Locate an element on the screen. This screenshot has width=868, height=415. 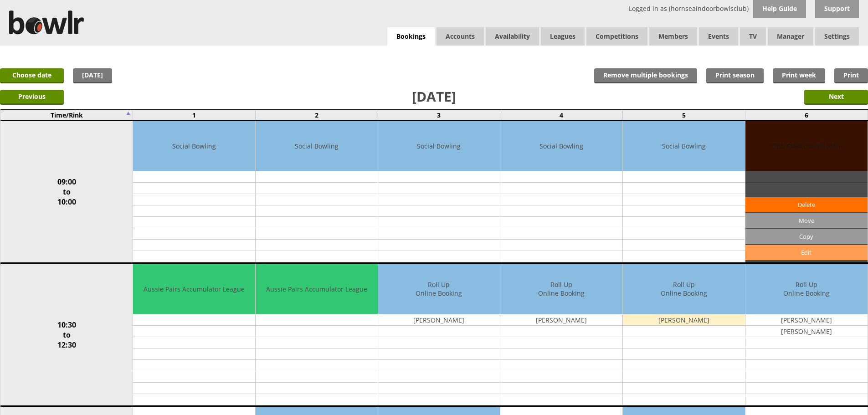
a: Availability is located at coordinates (512, 36).